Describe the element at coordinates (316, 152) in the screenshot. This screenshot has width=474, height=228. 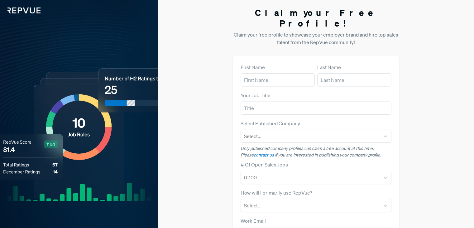
I see `p: Only published company profiles can claim a free account at this time. Please if you are interest...` at that location.